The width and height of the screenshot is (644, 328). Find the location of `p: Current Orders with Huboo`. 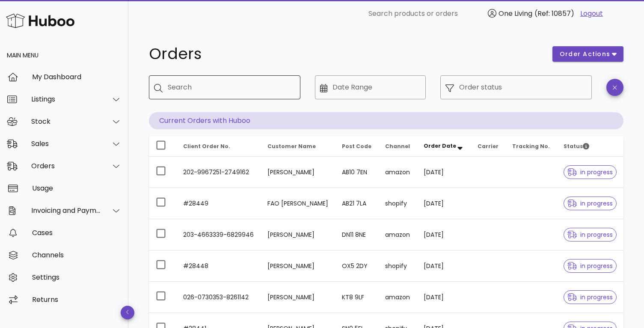

p: Current Orders with Huboo is located at coordinates (386, 121).